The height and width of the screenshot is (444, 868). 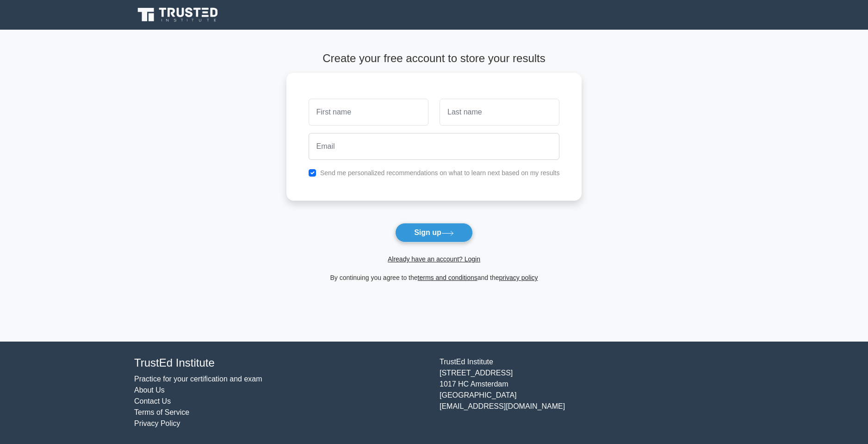 I want to click on input: Email, so click(x=434, y=146).